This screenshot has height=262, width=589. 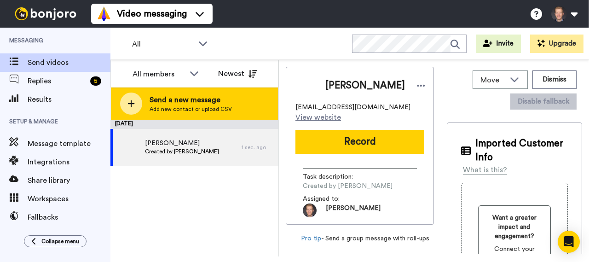 What do you see at coordinates (104, 14) in the screenshot?
I see `img: vm-color.svg` at bounding box center [104, 14].